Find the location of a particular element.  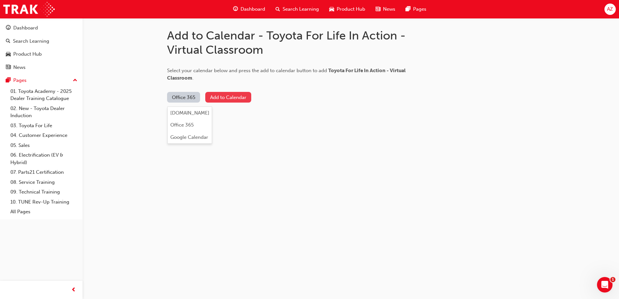

a: News is located at coordinates (41, 67).